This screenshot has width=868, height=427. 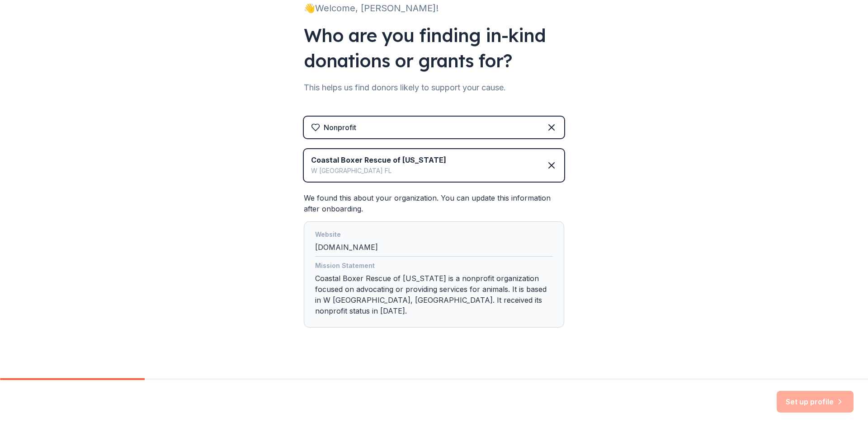 What do you see at coordinates (434, 260) in the screenshot?
I see `div: We found this about your organization. You can update this information after onboarding.` at bounding box center [434, 260].